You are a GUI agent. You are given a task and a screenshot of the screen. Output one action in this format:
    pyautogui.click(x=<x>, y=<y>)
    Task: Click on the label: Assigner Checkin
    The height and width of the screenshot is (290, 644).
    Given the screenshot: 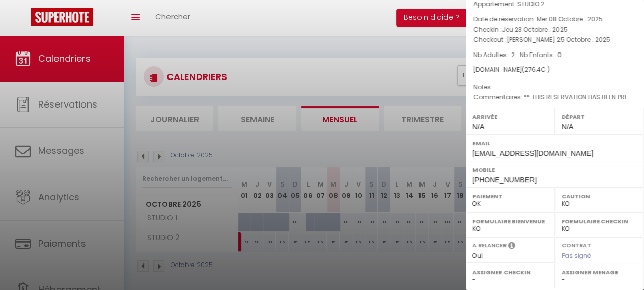 What is the action you would take?
    pyautogui.click(x=510, y=272)
    